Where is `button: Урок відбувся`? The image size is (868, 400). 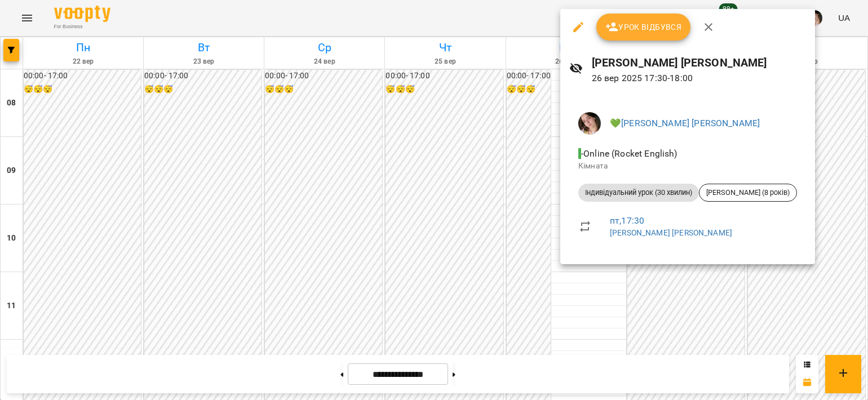 button: Урок відбувся is located at coordinates (643, 27).